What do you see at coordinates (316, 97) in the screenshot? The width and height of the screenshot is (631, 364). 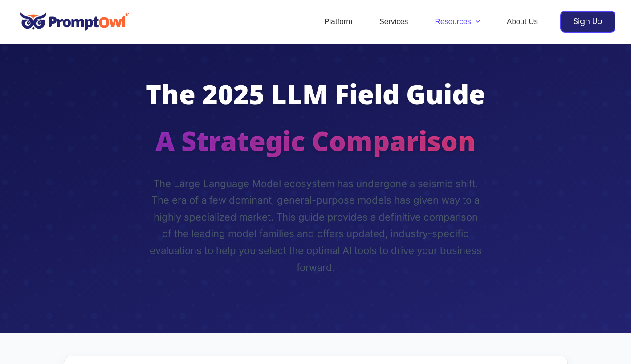 I see `h1: The 2025 LLM Field Guide` at bounding box center [316, 97].